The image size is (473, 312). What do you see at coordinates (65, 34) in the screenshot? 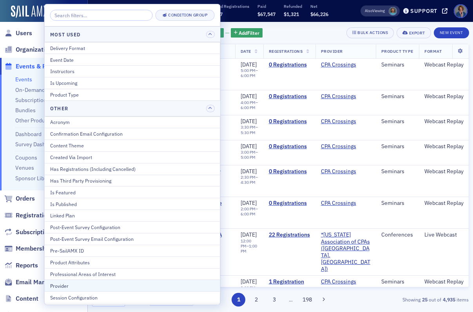
I see `h4: Most Used` at bounding box center [65, 34].